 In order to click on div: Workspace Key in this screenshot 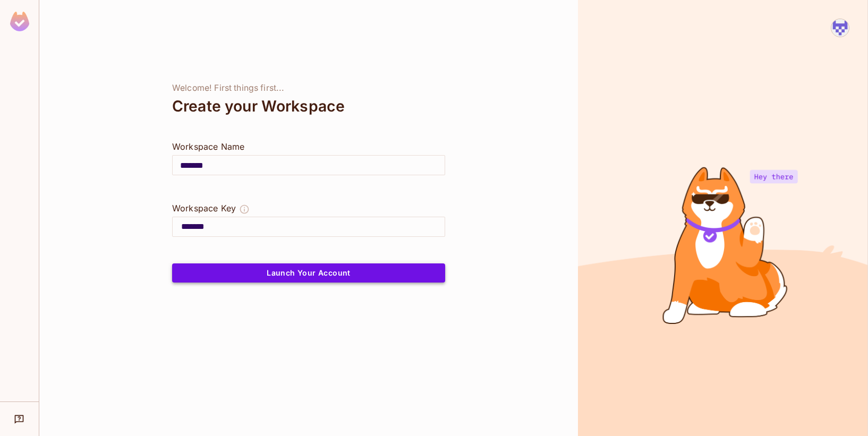, I will do `click(204, 208)`.